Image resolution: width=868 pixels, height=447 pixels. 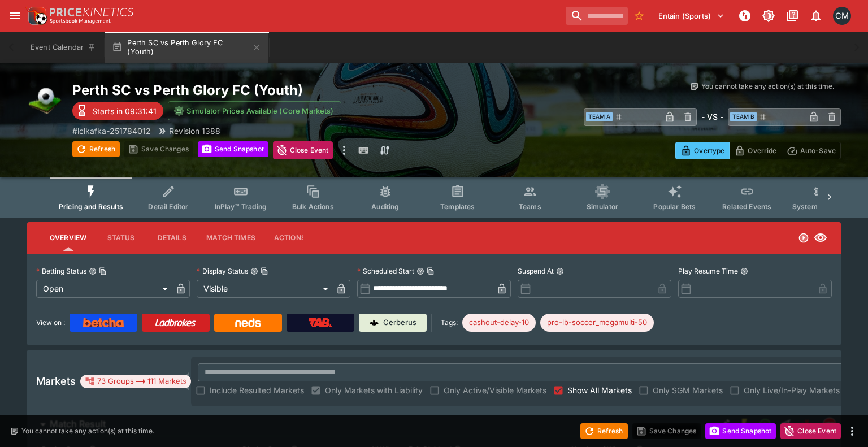 I want to click on button: Overview, so click(x=68, y=237).